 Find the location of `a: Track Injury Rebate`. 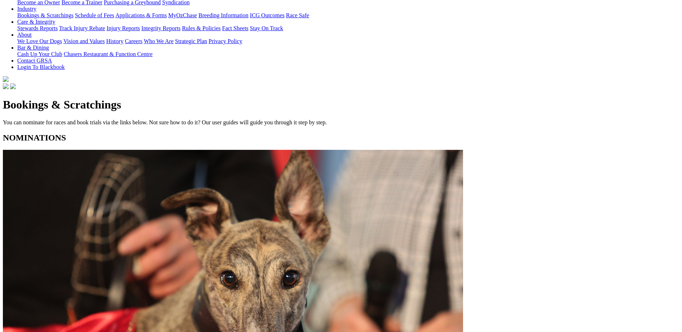

a: Track Injury Rebate is located at coordinates (82, 28).